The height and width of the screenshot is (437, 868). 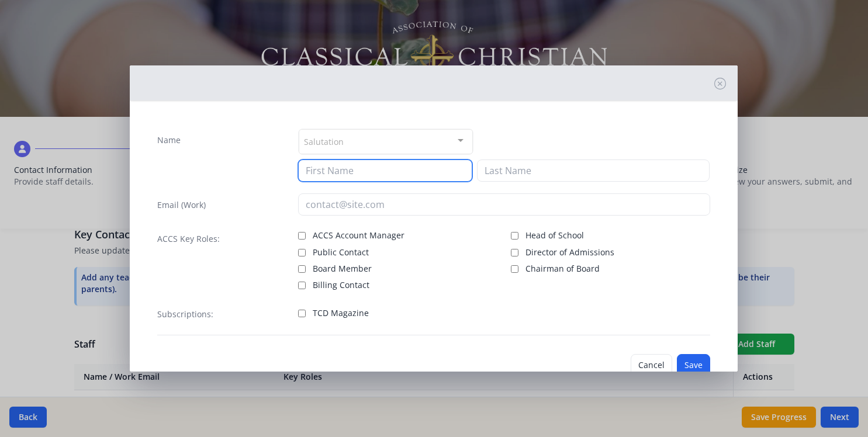 What do you see at coordinates (185, 314) in the screenshot?
I see `label: Subscriptions:` at bounding box center [185, 314].